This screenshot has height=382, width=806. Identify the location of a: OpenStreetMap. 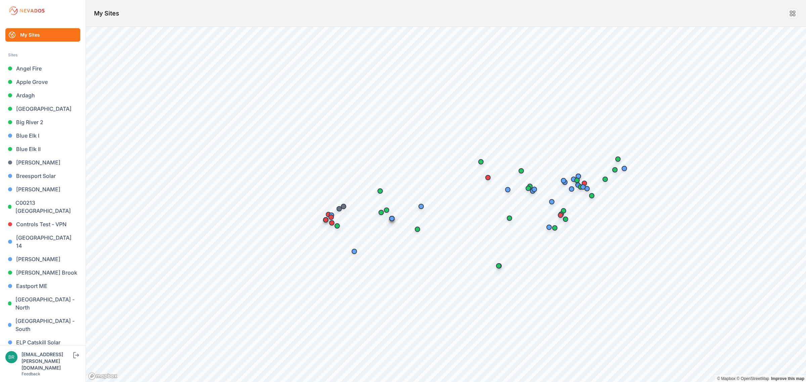
(753, 379).